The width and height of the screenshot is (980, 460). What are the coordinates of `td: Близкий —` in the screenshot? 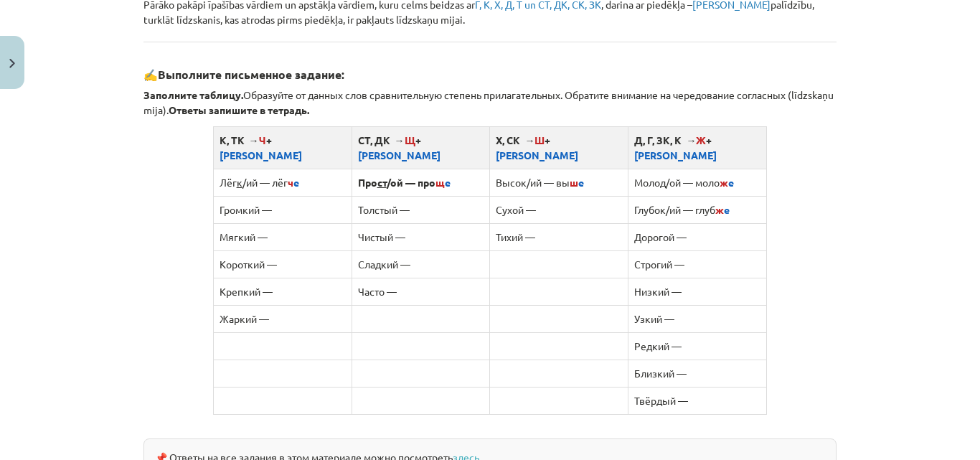 It's located at (697, 374).